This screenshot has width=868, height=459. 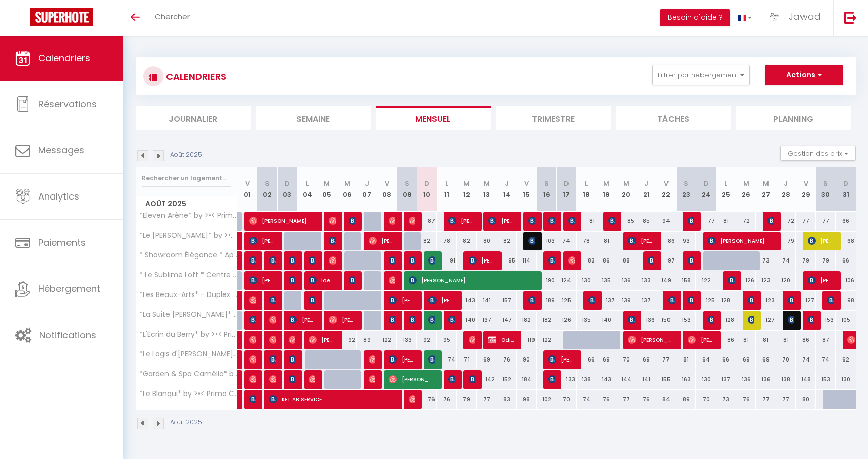 What do you see at coordinates (506, 189) in the screenshot?
I see `th: 14` at bounding box center [506, 189].